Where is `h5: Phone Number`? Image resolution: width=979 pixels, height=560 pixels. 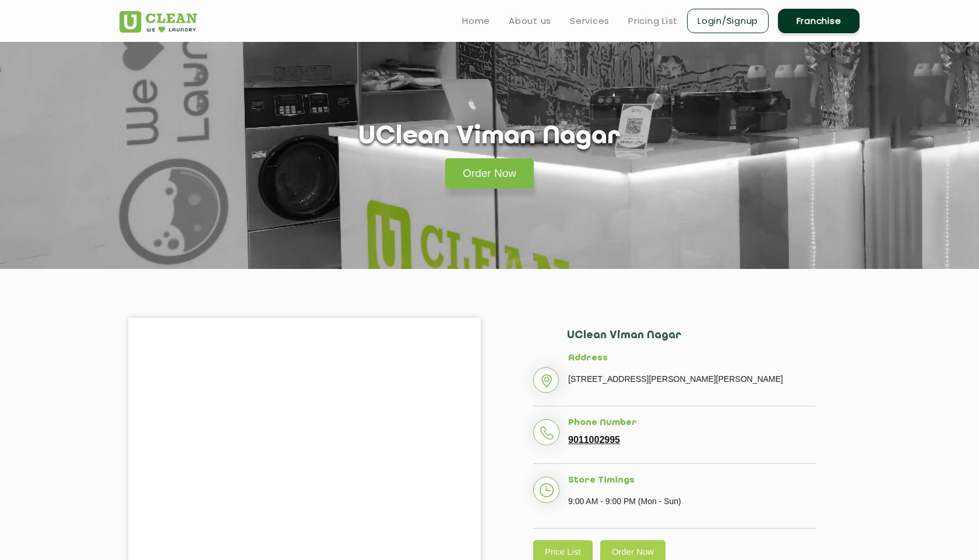
h5: Phone Number is located at coordinates (692, 423).